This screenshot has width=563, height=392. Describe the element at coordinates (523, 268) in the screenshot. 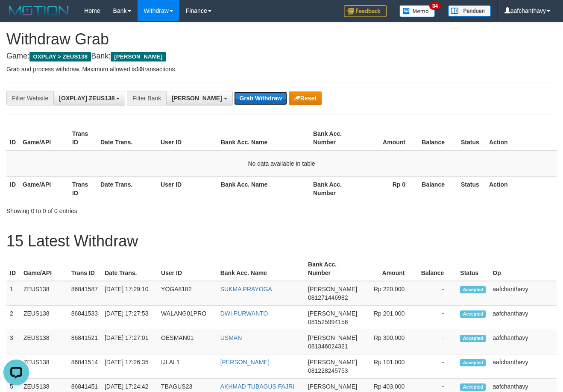

I see `th: Op` at that location.